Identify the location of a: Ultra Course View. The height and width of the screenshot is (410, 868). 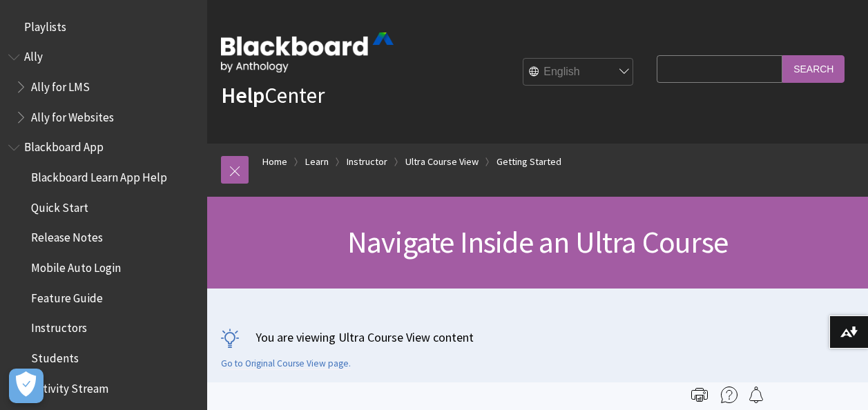
(441, 162).